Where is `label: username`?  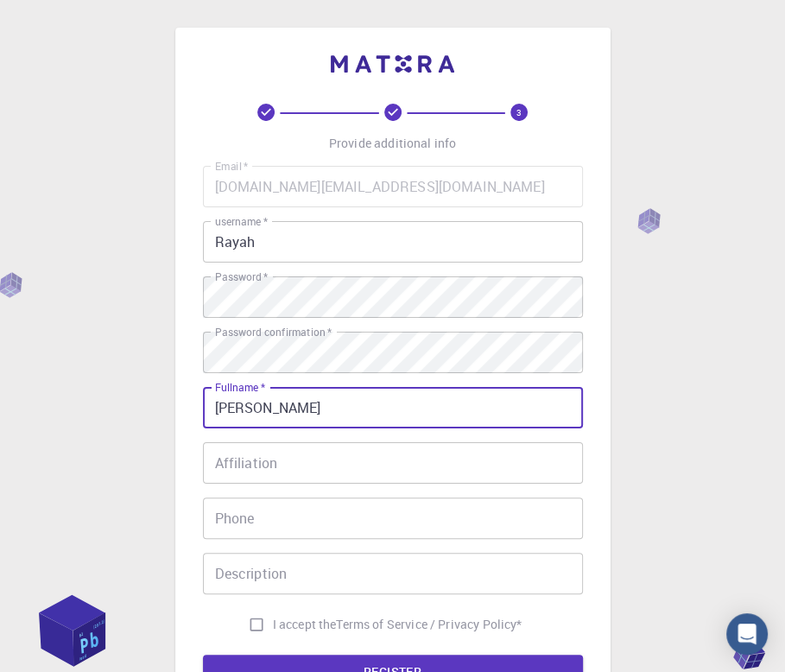
label: username is located at coordinates (241, 221).